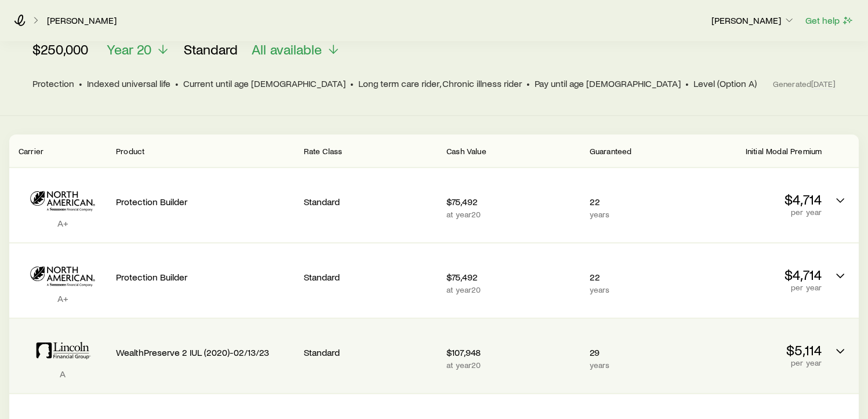 This screenshot has width=868, height=419. What do you see at coordinates (130, 151) in the screenshot?
I see `span: Product` at bounding box center [130, 151].